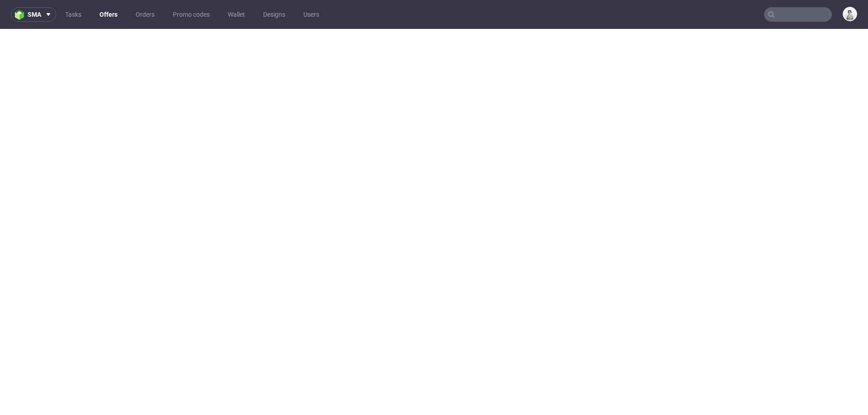 The width and height of the screenshot is (868, 415). Describe the element at coordinates (850, 14) in the screenshot. I see `img: Dudek Mariola` at that location.